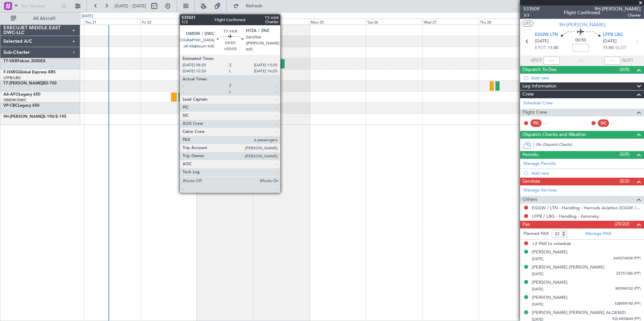 This screenshot has width=644, height=321. Describe the element at coordinates (526, 225) in the screenshot. I see `span: Pax` at that location.